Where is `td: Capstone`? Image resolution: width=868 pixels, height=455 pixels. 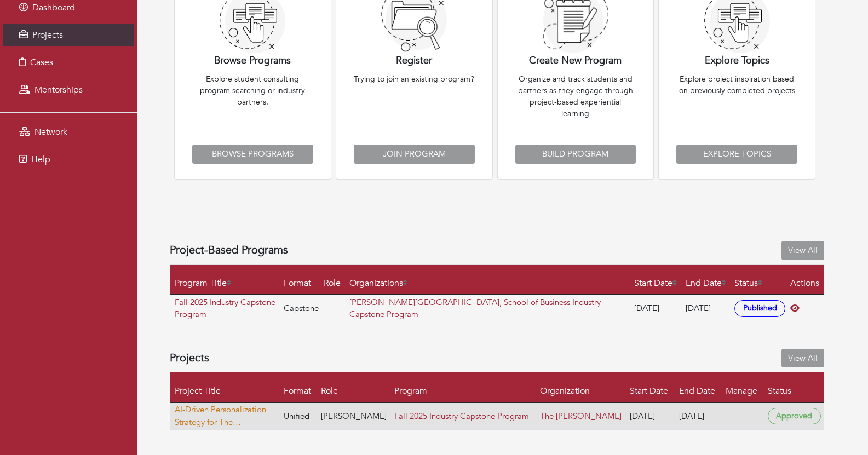
td: Capstone is located at coordinates (299, 308).